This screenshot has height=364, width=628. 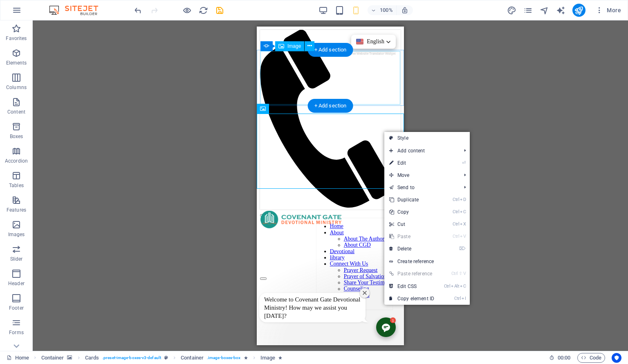 What do you see at coordinates (17, 210) in the screenshot?
I see `p: Features` at bounding box center [17, 210].